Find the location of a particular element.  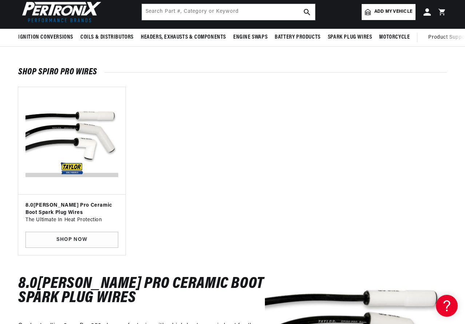

summary: Ignition Conversions is located at coordinates (47, 37).